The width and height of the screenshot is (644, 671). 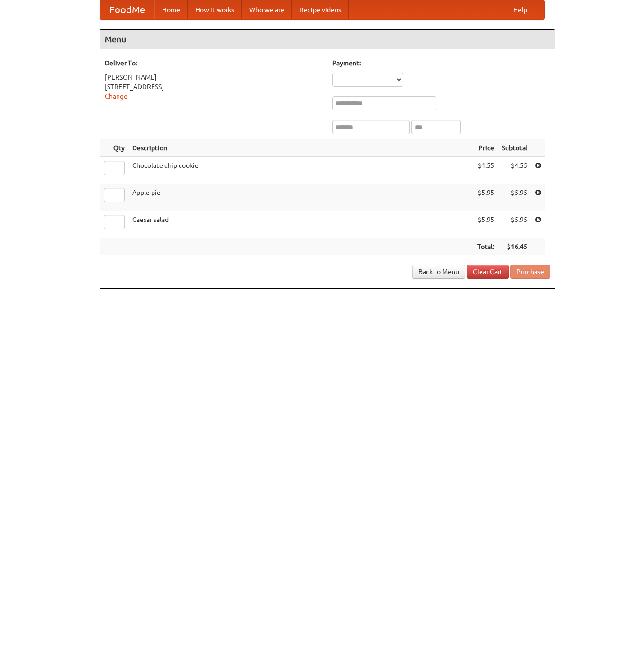 What do you see at coordinates (116, 97) in the screenshot?
I see `a: Change` at bounding box center [116, 97].